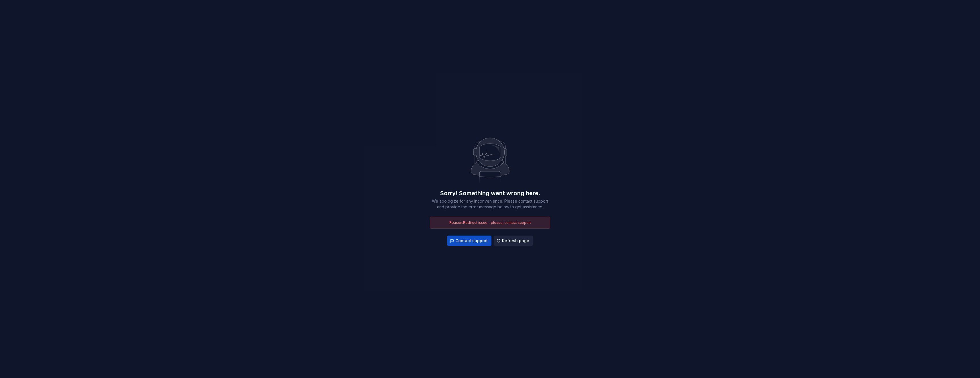  I want to click on button: Contact support, so click(469, 241).